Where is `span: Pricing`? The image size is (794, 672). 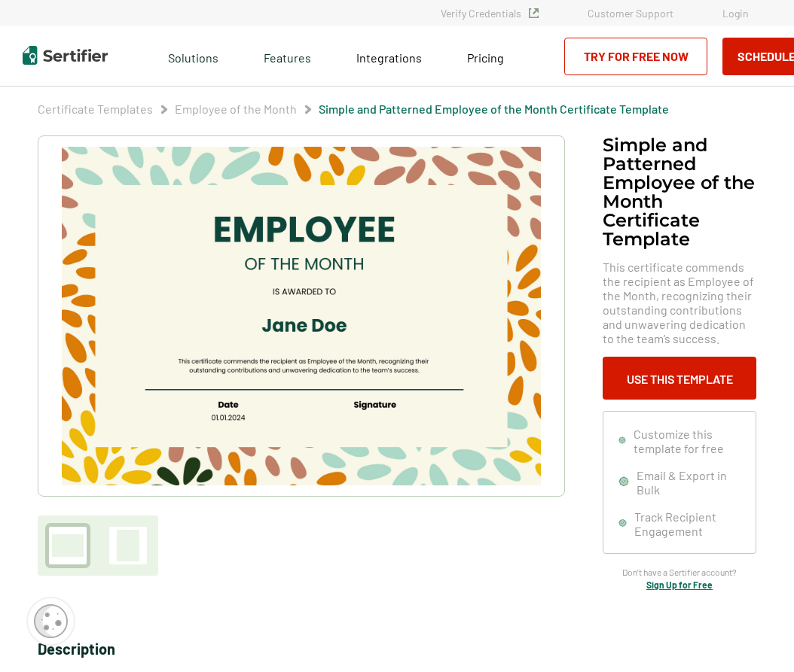
span: Pricing is located at coordinates (485, 57).